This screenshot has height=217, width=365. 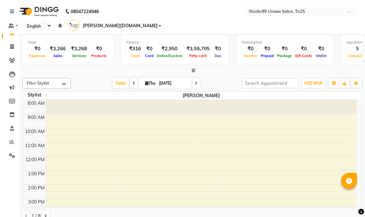 What do you see at coordinates (38, 83) in the screenshot?
I see `span: Filter Stylist` at bounding box center [38, 83].